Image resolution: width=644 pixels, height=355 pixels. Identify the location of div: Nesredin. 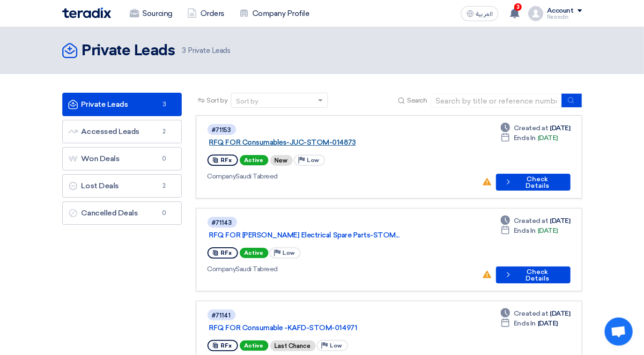
(564, 17).